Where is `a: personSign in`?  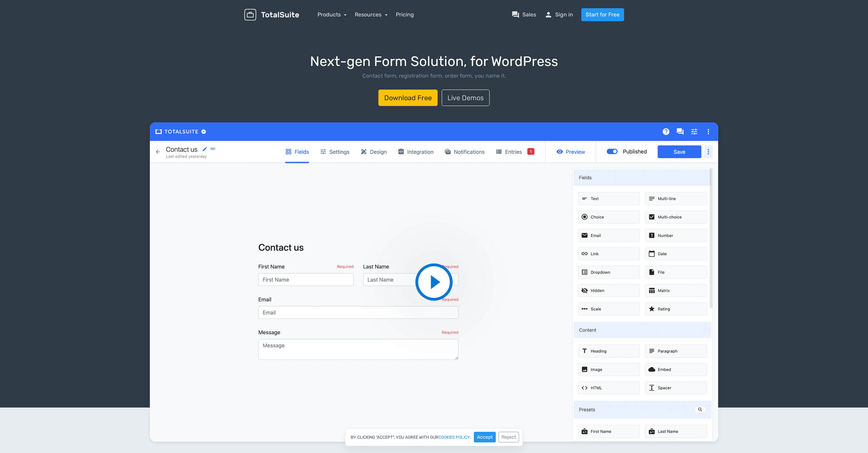
a: personSign in is located at coordinates (559, 14).